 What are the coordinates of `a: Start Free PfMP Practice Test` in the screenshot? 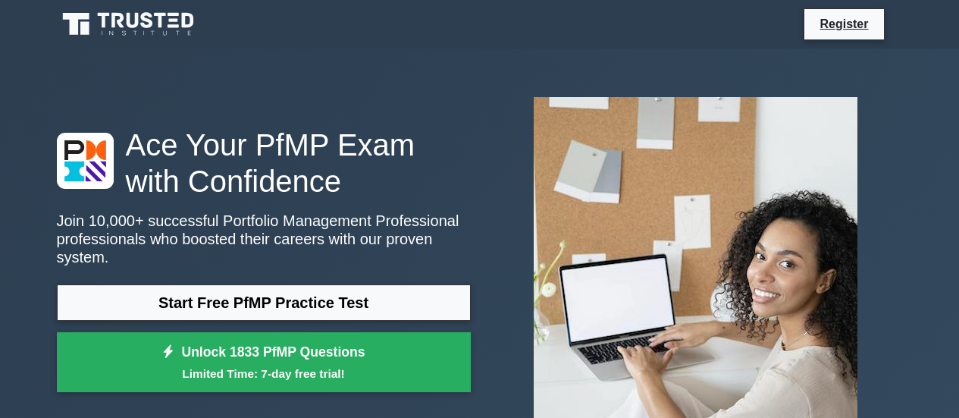 It's located at (264, 303).